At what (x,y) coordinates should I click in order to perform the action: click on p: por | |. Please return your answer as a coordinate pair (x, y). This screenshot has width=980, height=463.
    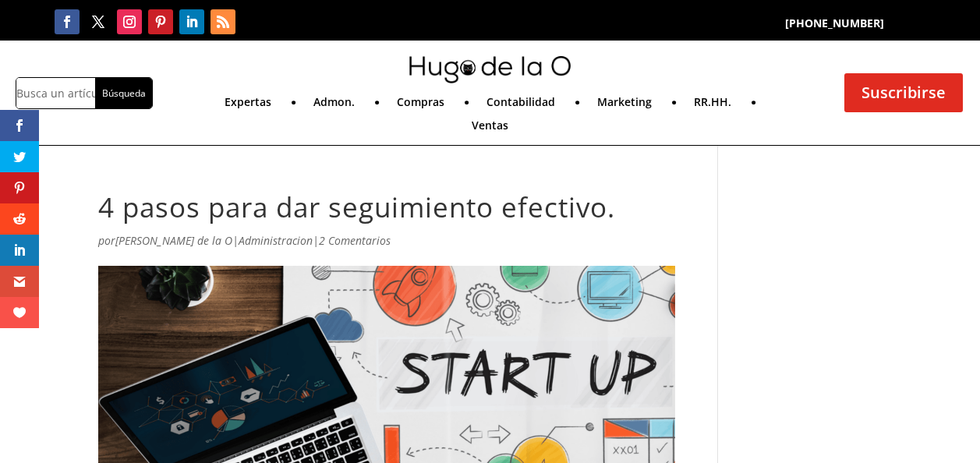
    Looking at the image, I should click on (387, 247).